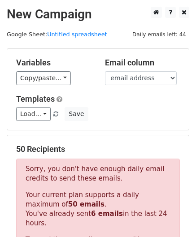  Describe the element at coordinates (54, 63) in the screenshot. I see `h5: Variables` at that location.